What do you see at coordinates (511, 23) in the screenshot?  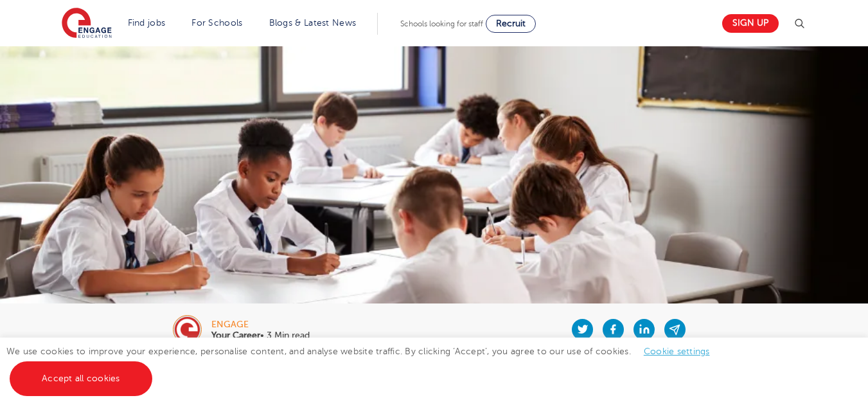 I see `span: Recruit` at bounding box center [511, 23].